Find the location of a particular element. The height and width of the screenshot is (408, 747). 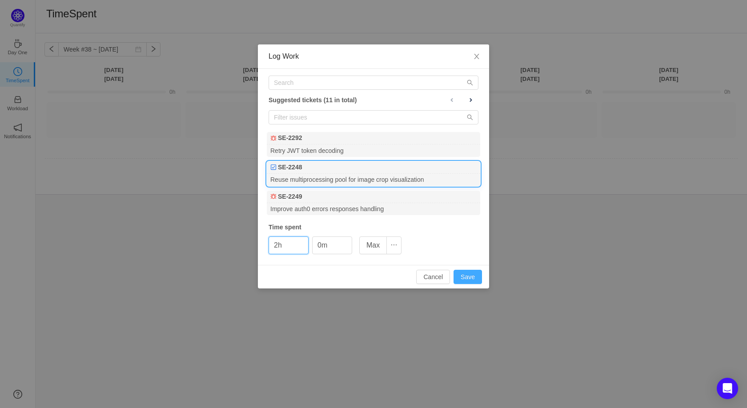

button: Save is located at coordinates (468, 277).